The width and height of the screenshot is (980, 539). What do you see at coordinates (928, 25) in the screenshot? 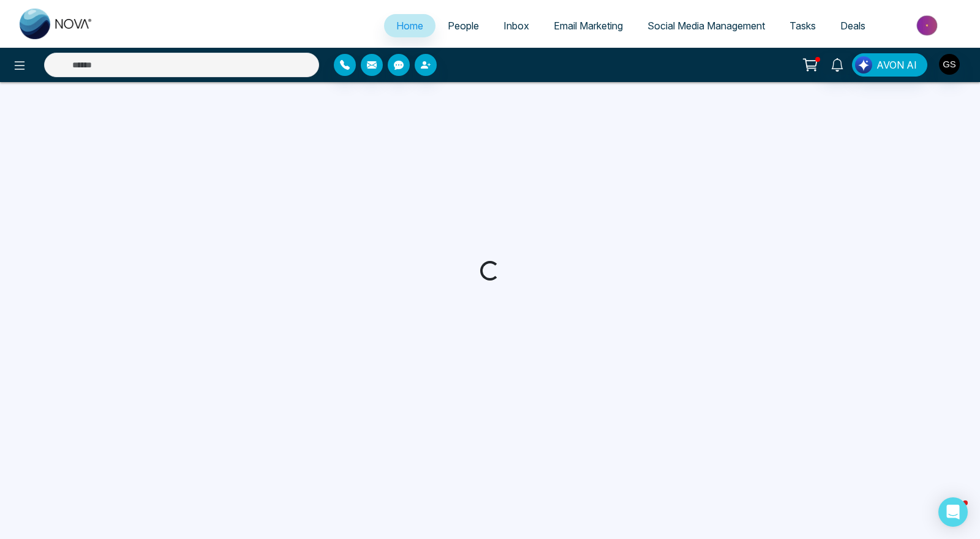
I see `img: Market-place.gif` at bounding box center [928, 25].